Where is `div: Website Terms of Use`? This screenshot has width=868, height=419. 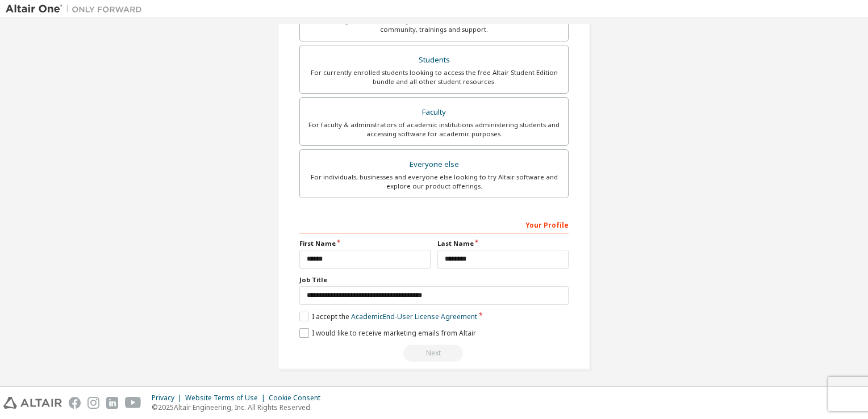 div: Website Terms of Use is located at coordinates (227, 399).